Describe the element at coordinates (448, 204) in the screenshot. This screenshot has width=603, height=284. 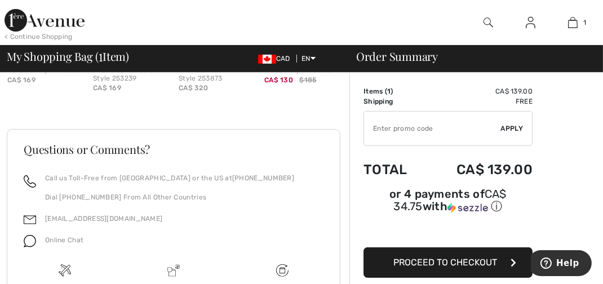
I see `div: or 4 payments ofCA$ 34.75withSezzle Click to learn more about Sezzle` at that location.